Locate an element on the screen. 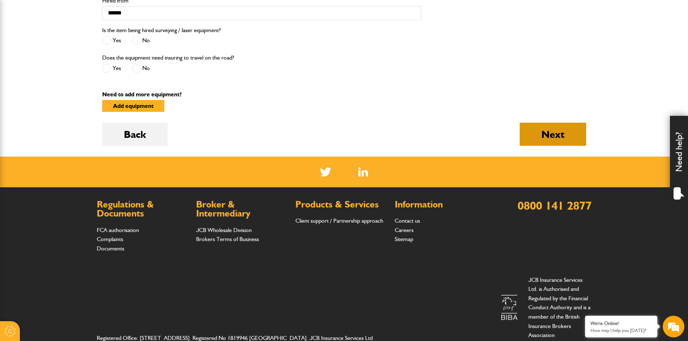  input: Enter your phone number is located at coordinates (70, 117).